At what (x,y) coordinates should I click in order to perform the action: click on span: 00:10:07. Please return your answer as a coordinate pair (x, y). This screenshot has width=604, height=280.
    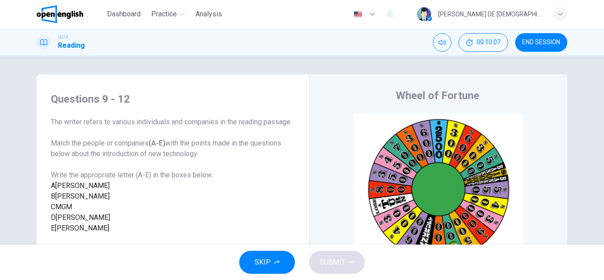
    Looking at the image, I should click on (489, 42).